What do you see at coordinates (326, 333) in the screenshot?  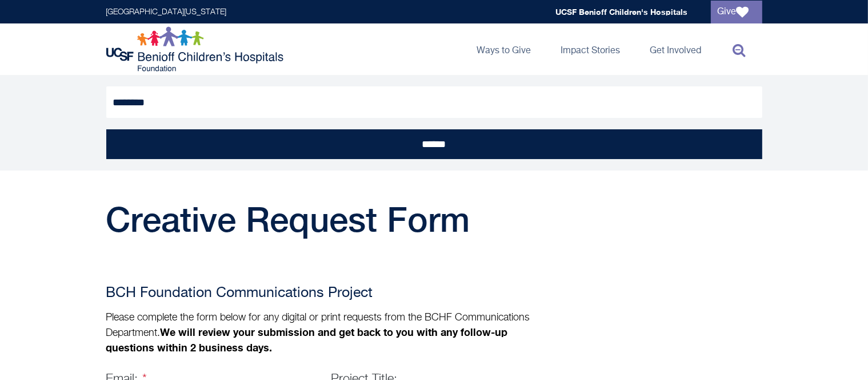 I see `p: Please complete the form below for any digital or print requests from the BCHF Communications Dep...` at bounding box center [326, 333].